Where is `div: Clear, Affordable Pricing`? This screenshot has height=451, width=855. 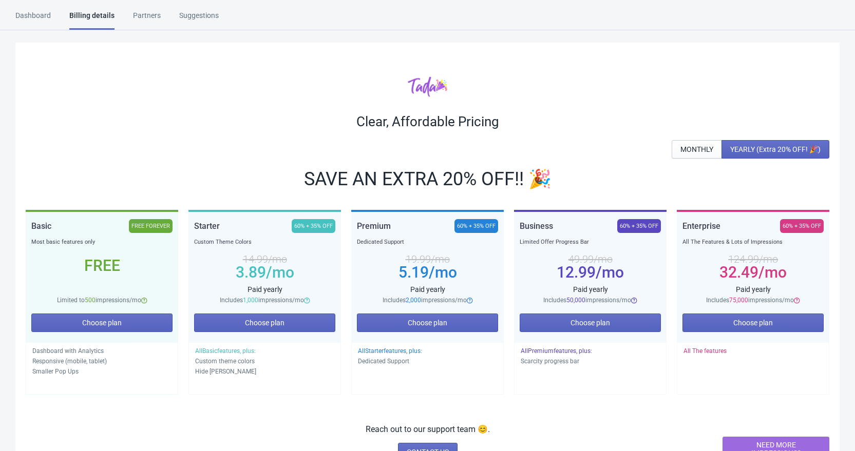
div: Clear, Affordable Pricing is located at coordinates (427, 122).